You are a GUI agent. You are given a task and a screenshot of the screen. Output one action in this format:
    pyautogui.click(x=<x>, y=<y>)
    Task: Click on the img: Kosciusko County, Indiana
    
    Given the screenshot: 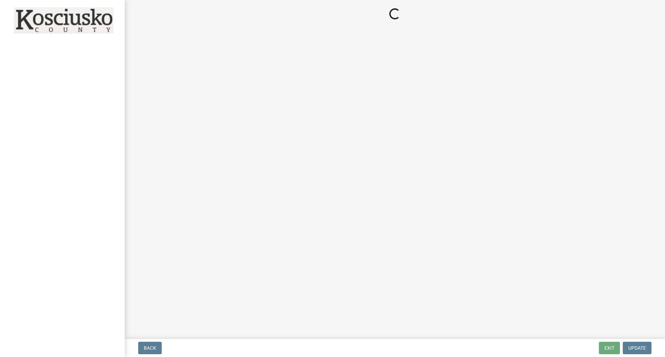 What is the action you would take?
    pyautogui.click(x=64, y=20)
    